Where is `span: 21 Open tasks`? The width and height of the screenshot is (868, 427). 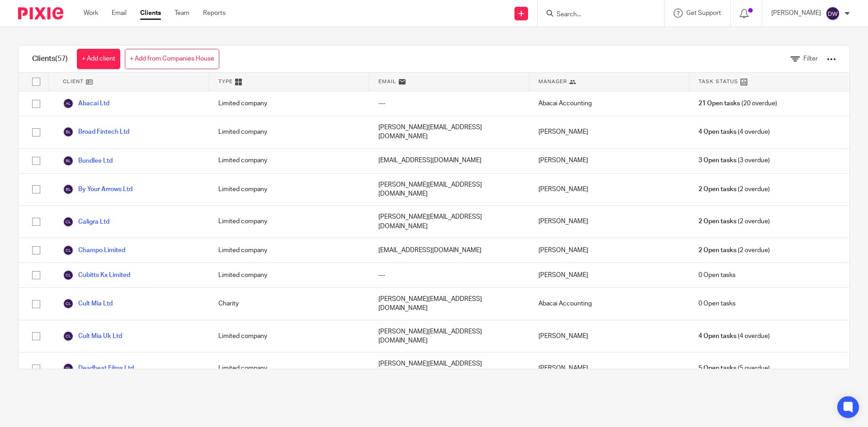 span: 21 Open tasks is located at coordinates (719, 104).